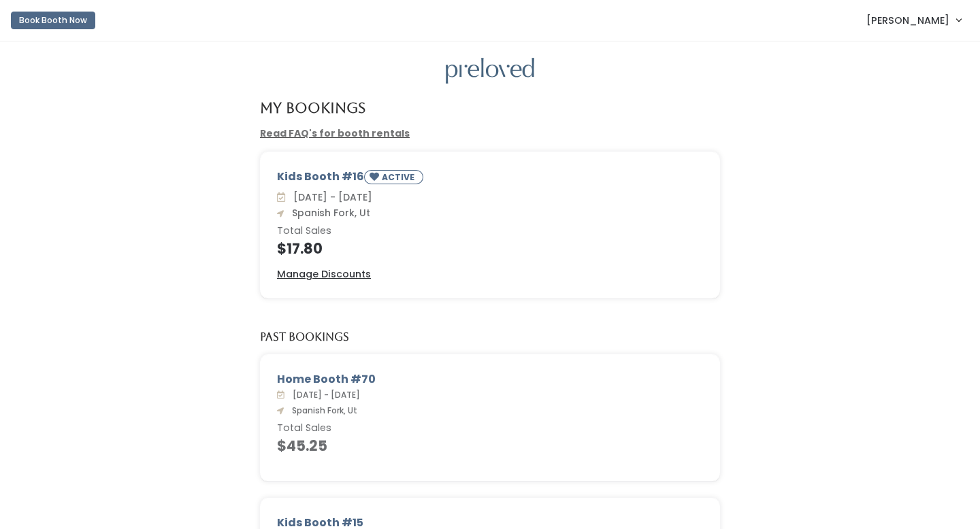  Describe the element at coordinates (490, 446) in the screenshot. I see `h4: $45.25` at that location.